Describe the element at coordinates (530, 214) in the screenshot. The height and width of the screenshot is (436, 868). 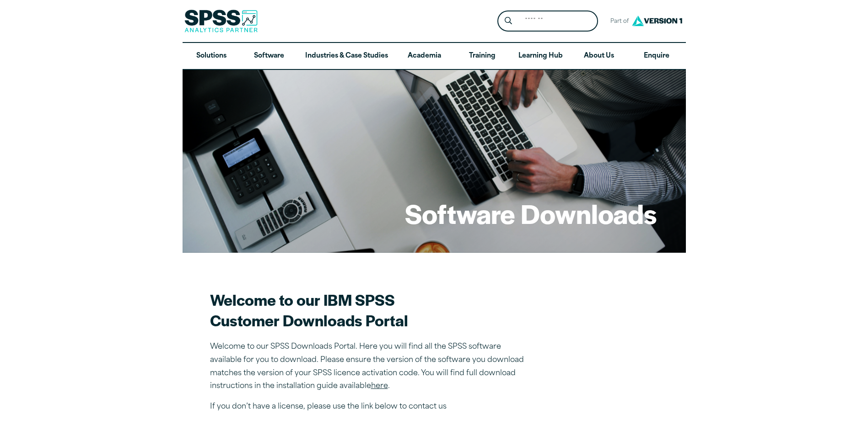
I see `h1: Software Downloads` at that location.